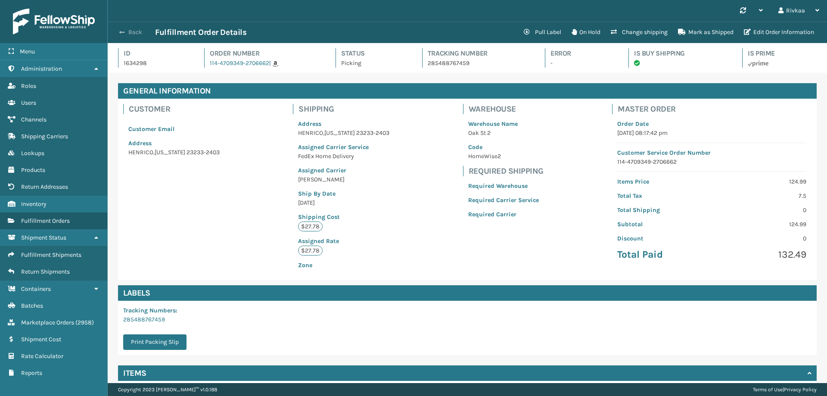 This screenshot has width=827, height=396. I want to click on span: Lookups, so click(33, 153).